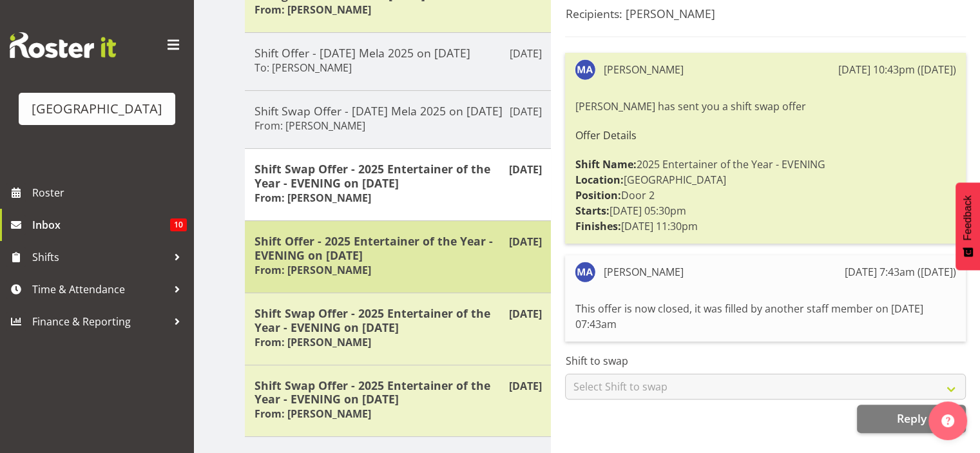  Describe the element at coordinates (110, 193) in the screenshot. I see `span: Roster` at that location.